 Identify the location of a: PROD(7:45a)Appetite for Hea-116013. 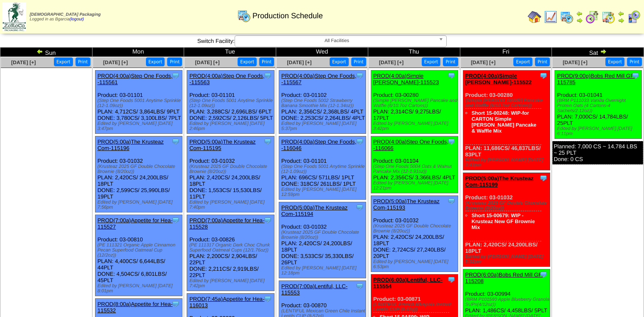
(227, 302).